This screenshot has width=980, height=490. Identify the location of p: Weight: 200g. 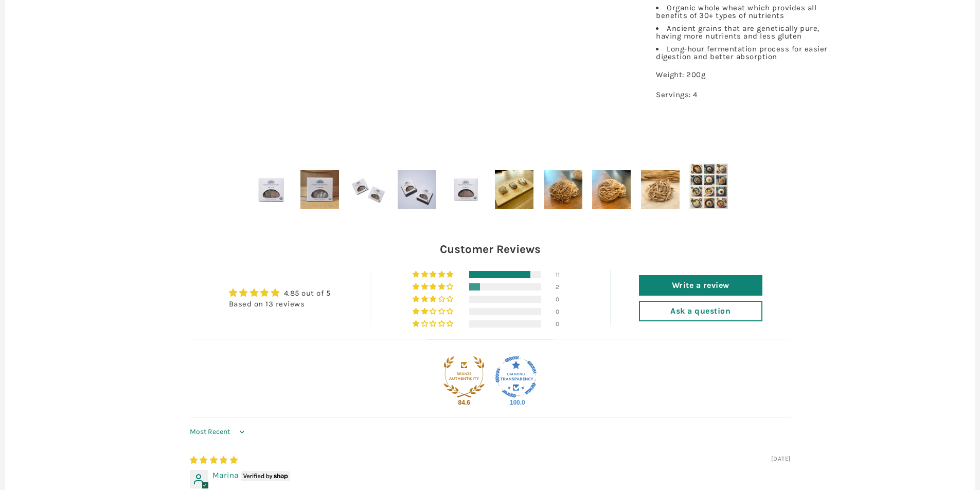
(743, 74).